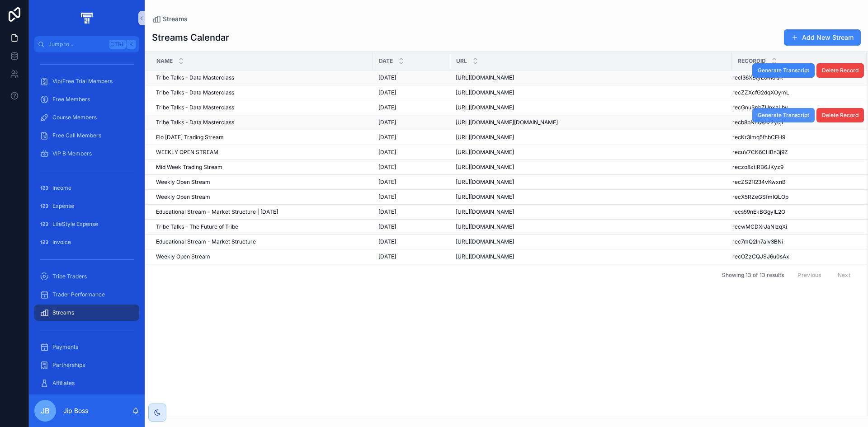 The height and width of the screenshot is (427, 868). Describe the element at coordinates (758, 212) in the screenshot. I see `span: recs59nEkBGgyIL2O` at that location.